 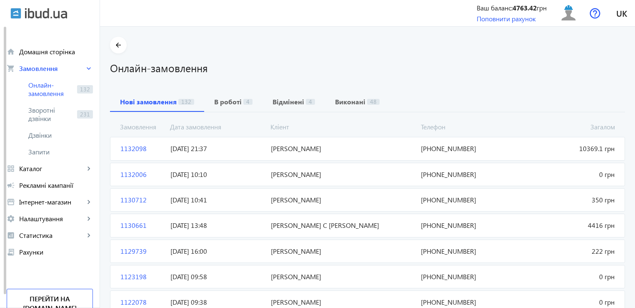 I want to click on span: 1130661, so click(x=142, y=225).